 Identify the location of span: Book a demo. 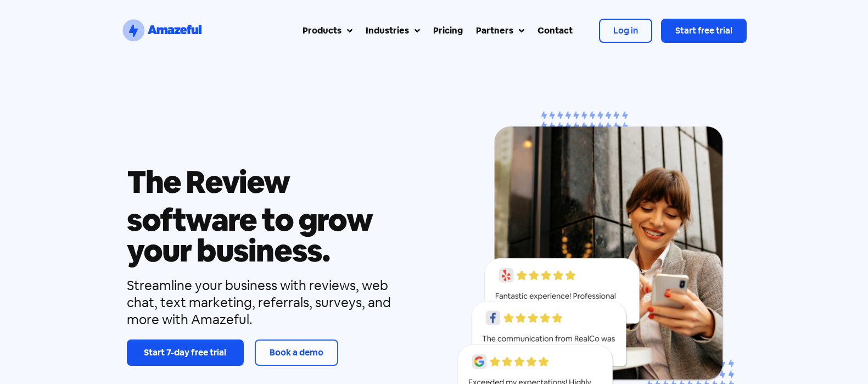
(297, 352).